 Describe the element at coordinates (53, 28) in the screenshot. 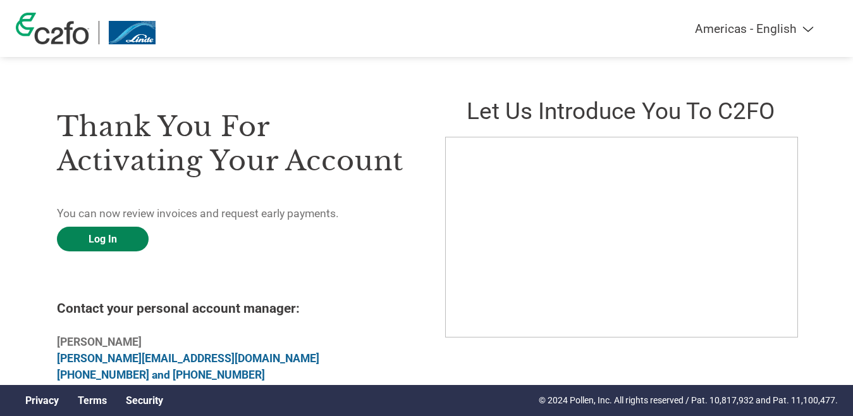

I see `img: c2fo logo` at that location.